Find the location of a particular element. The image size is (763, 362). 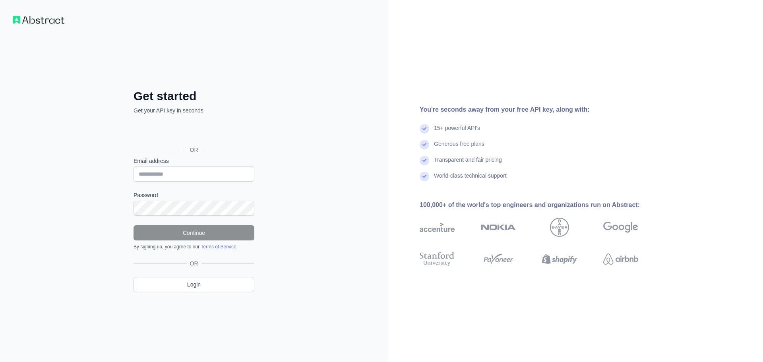

img: bayer is located at coordinates (560, 227).